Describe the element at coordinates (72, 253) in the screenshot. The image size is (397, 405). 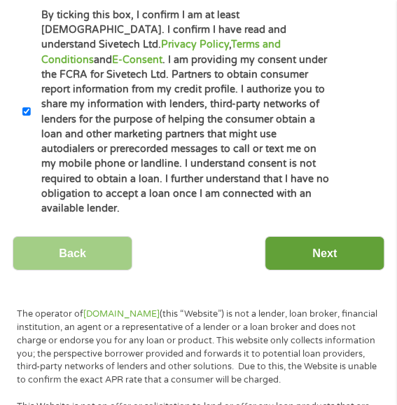
I see `input: Back` at that location.